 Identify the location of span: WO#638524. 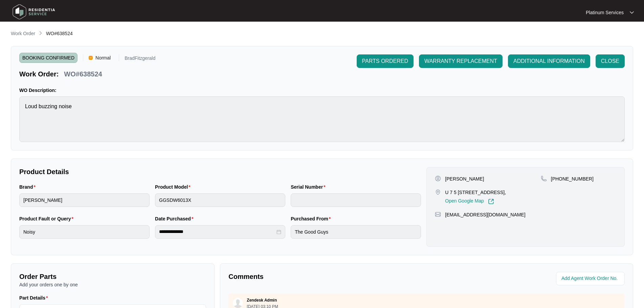
(59, 33).